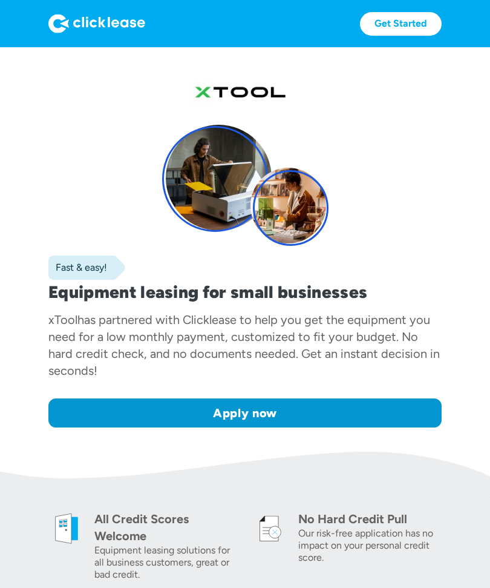 This screenshot has width=490, height=588. I want to click on div: xTool, so click(63, 320).